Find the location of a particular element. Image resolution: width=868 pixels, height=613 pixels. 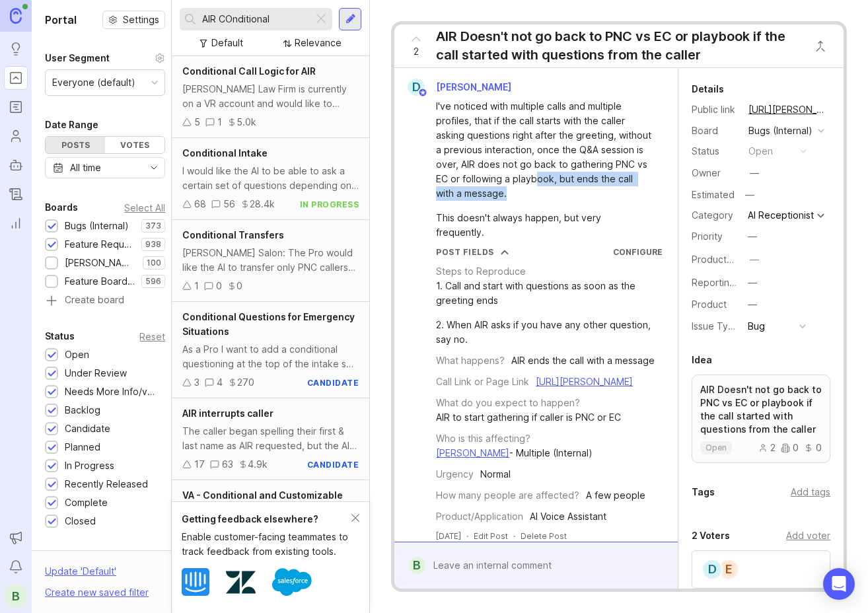

label: Product is located at coordinates (709, 304).